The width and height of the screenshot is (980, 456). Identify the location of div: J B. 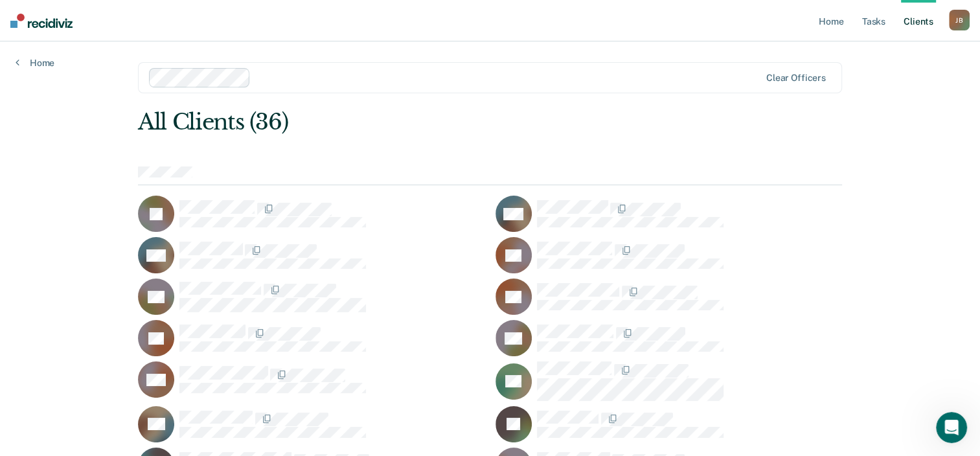
(960, 20).